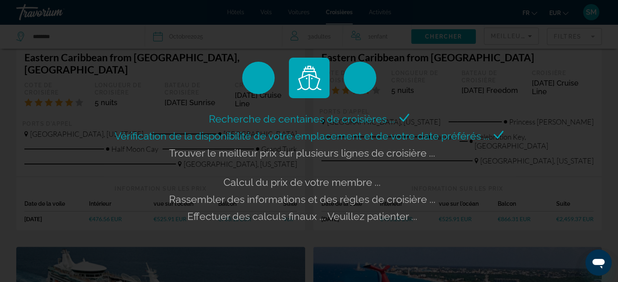 The width and height of the screenshot is (618, 282). I want to click on span: Calcul du prix de votre membre ..., so click(302, 182).